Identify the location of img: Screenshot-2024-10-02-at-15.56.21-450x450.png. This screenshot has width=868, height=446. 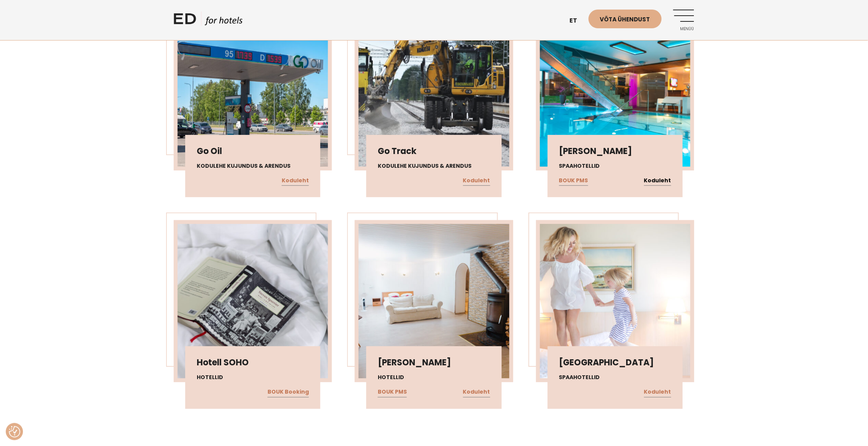
(615, 89).